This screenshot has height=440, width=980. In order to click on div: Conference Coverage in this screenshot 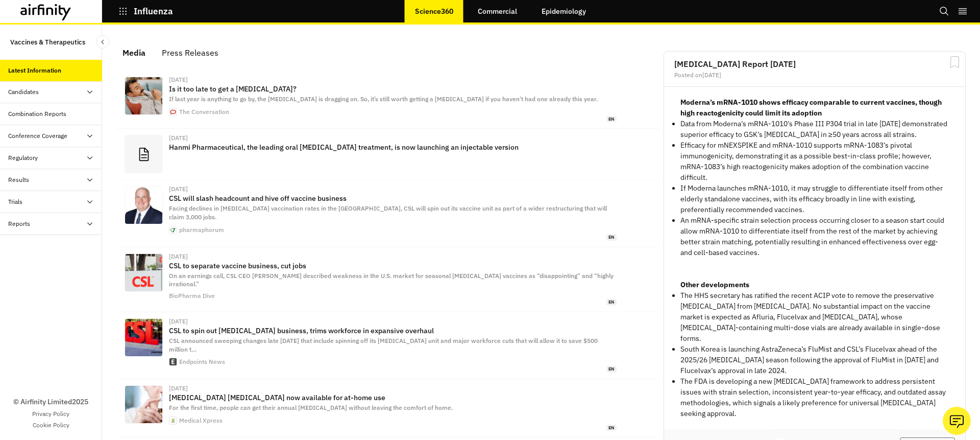, I will do `click(38, 136)`.